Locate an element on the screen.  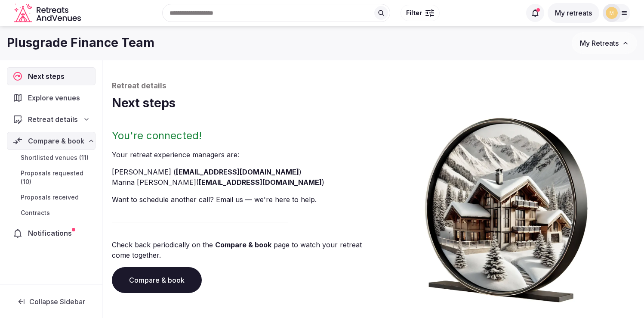
button: My Retreats is located at coordinates (604, 43).